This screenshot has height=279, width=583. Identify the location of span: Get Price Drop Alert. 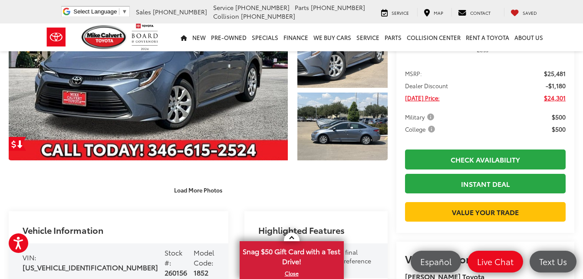
(17, 144).